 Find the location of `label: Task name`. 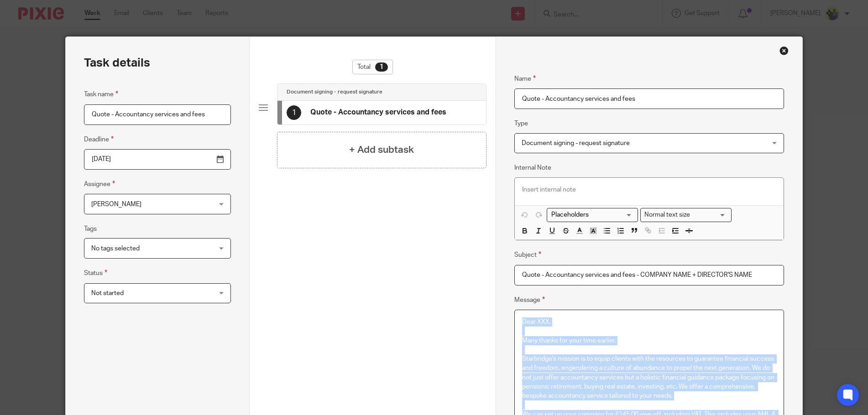

label: Task name is located at coordinates (101, 94).